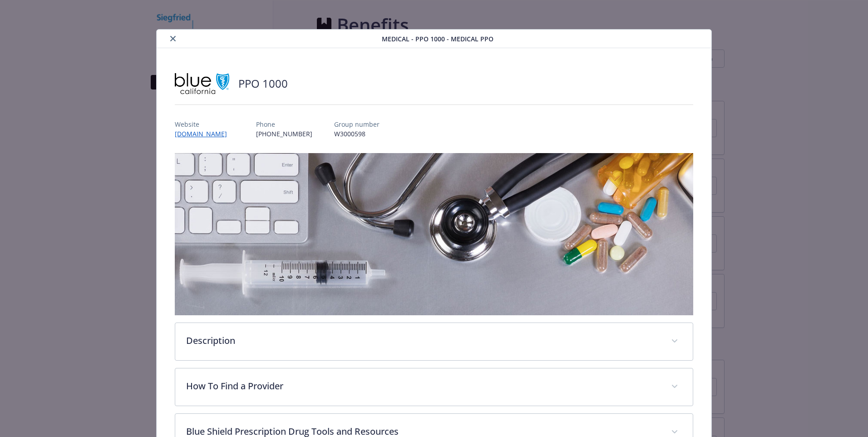 Image resolution: width=868 pixels, height=437 pixels. Describe the element at coordinates (434, 234) in the screenshot. I see `img: banner` at that location.